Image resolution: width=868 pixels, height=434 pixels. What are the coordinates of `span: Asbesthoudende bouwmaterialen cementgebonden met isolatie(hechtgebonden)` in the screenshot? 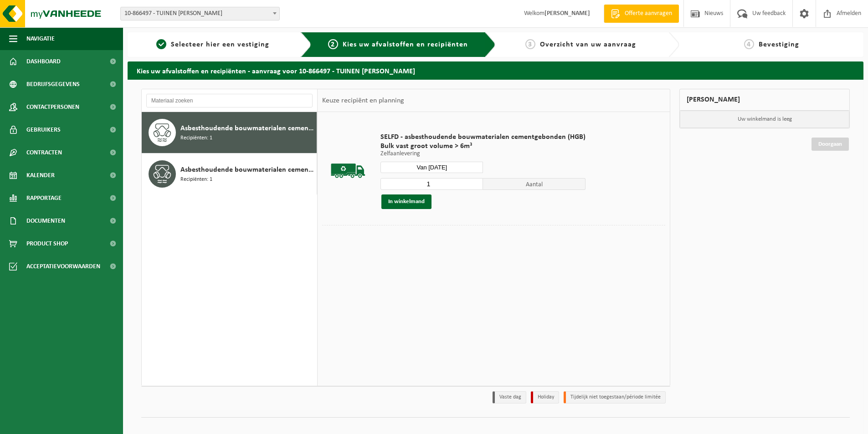 It's located at (247, 170).